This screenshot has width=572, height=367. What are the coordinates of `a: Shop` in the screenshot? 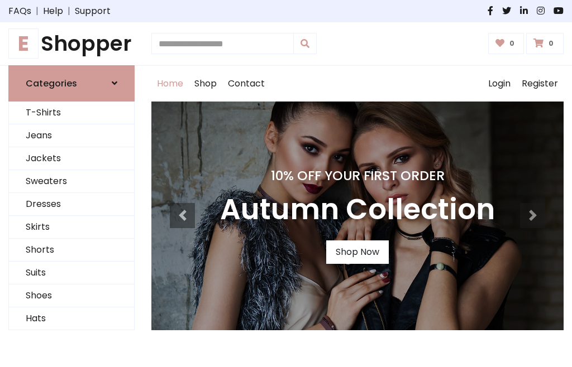 It's located at (205, 84).